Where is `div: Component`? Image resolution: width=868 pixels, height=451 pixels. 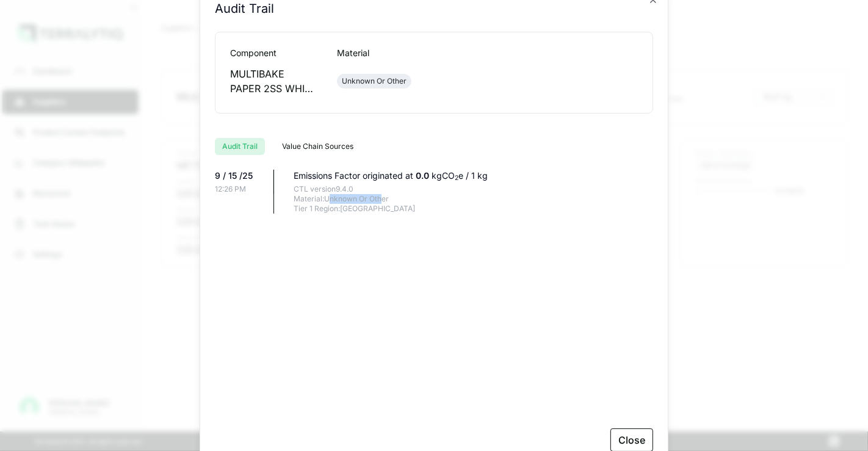 div: Component is located at coordinates (274, 53).